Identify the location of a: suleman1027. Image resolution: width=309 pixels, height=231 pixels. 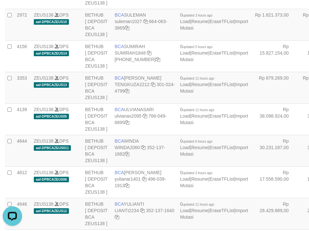
(128, 21).